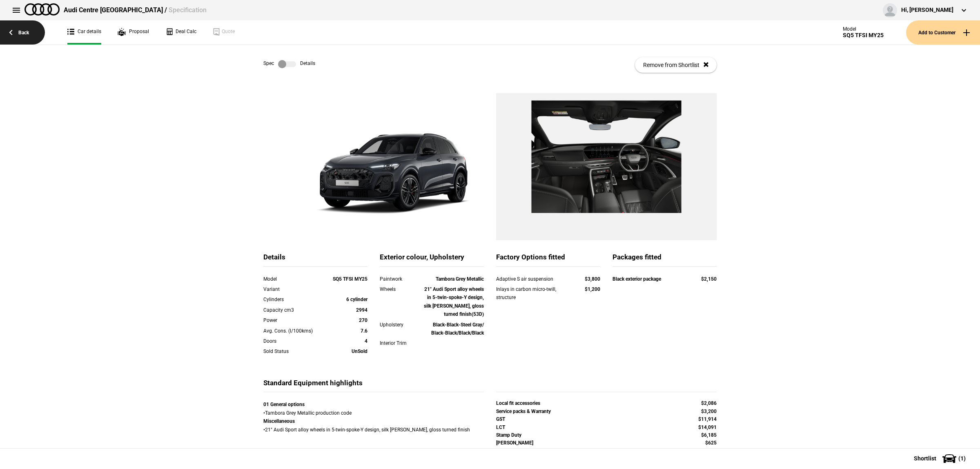 The image size is (980, 469). Describe the element at coordinates (350, 279) in the screenshot. I see `strong: SQ5 TFSI MY25` at that location.